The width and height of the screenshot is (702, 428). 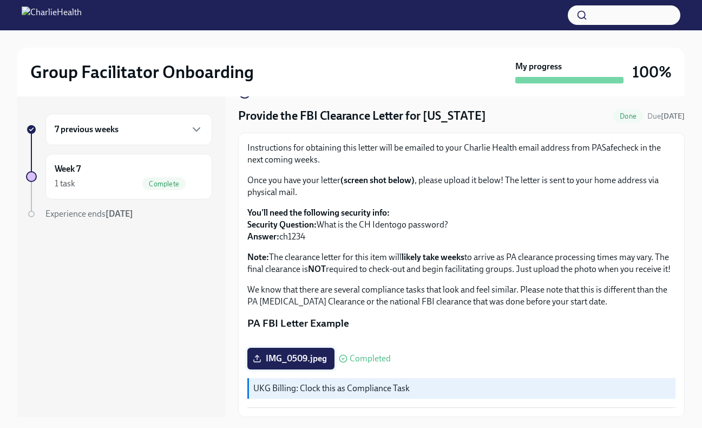 What do you see at coordinates (666, 116) in the screenshot?
I see `span: August 12th, 2025 09:00` at bounding box center [666, 116].